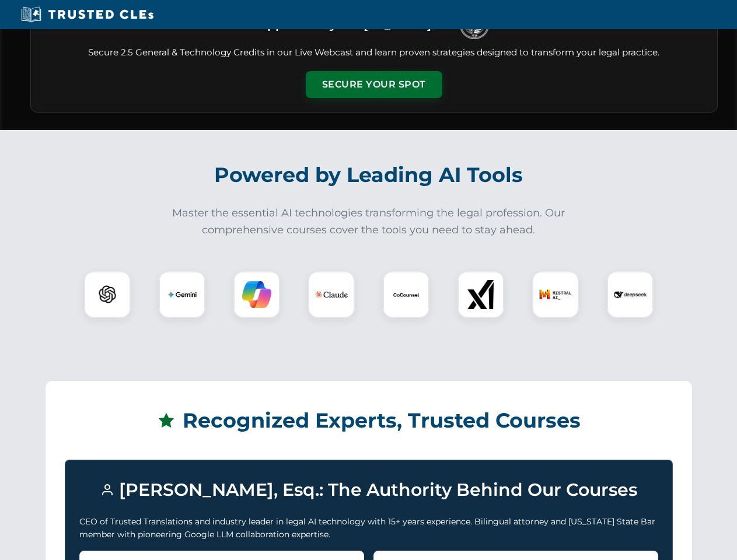 This screenshot has height=560, width=737. What do you see at coordinates (555, 295) in the screenshot?
I see `img: Mistral AI Logo` at bounding box center [555, 295].